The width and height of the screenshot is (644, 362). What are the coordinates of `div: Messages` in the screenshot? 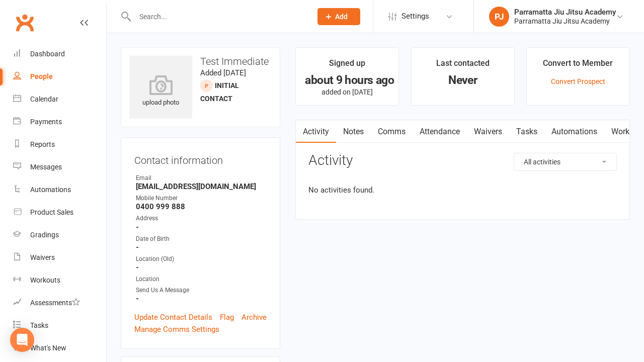 It's located at (46, 167).